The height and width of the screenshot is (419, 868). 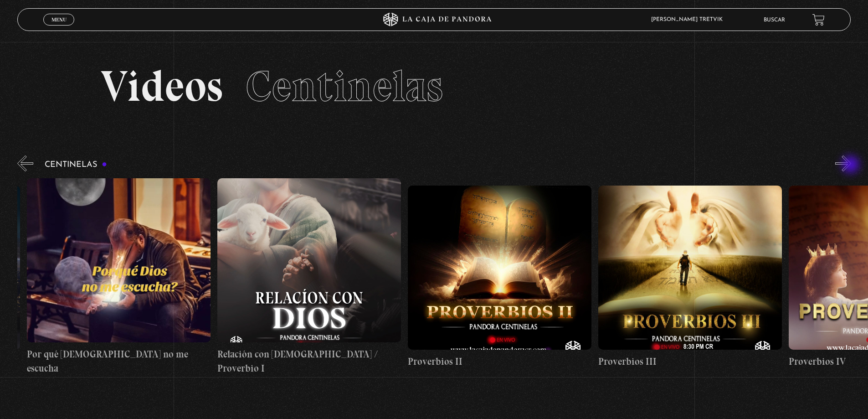 I want to click on span: Menu, so click(x=59, y=20).